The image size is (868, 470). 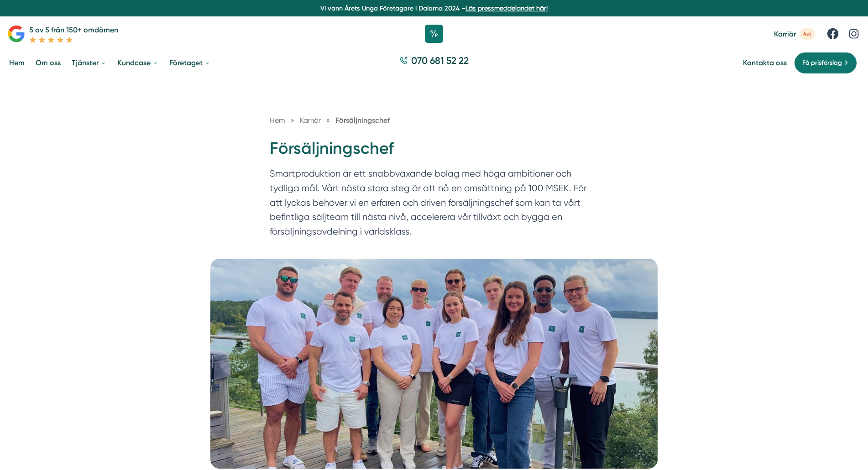 I want to click on a: Läs pressmeddelandet här!, so click(x=506, y=8).